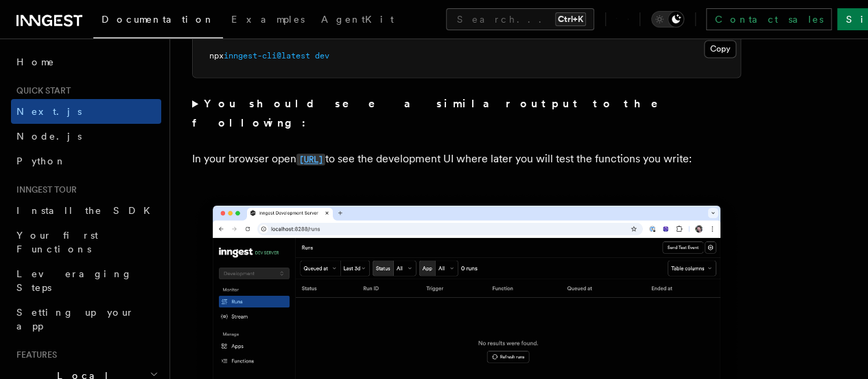 The height and width of the screenshot is (379, 868). What do you see at coordinates (86, 319) in the screenshot?
I see `a: Setting up your app` at bounding box center [86, 319].